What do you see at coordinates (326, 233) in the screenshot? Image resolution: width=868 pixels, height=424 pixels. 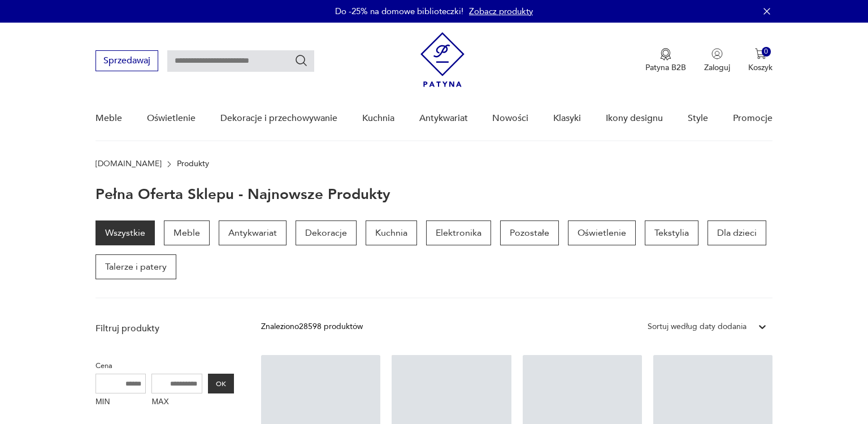 I see `a: Dekoracje` at bounding box center [326, 233].